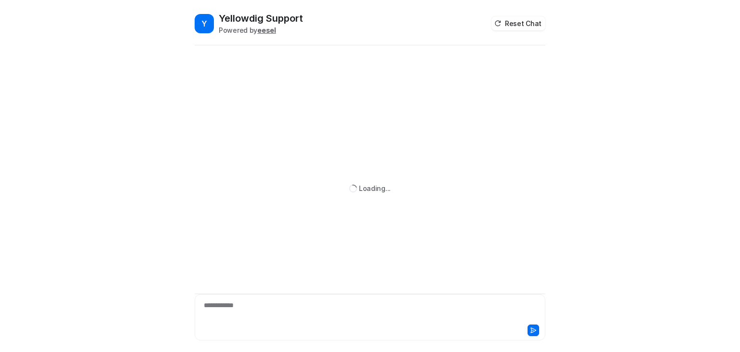 This screenshot has width=740, height=352. What do you see at coordinates (518, 23) in the screenshot?
I see `button: Reset Chat` at bounding box center [518, 23].